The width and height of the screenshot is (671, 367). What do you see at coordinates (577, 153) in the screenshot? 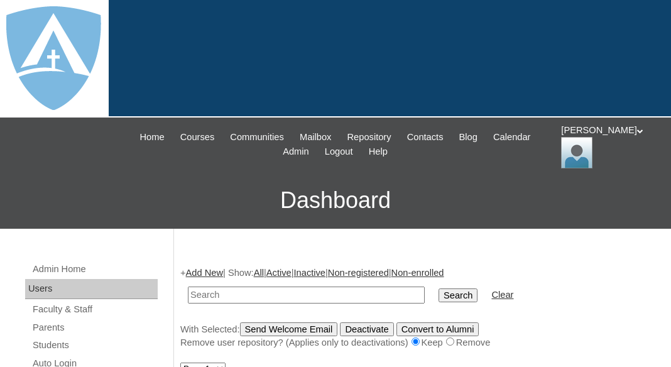
I see `img: Thomas Lambert` at bounding box center [577, 153].